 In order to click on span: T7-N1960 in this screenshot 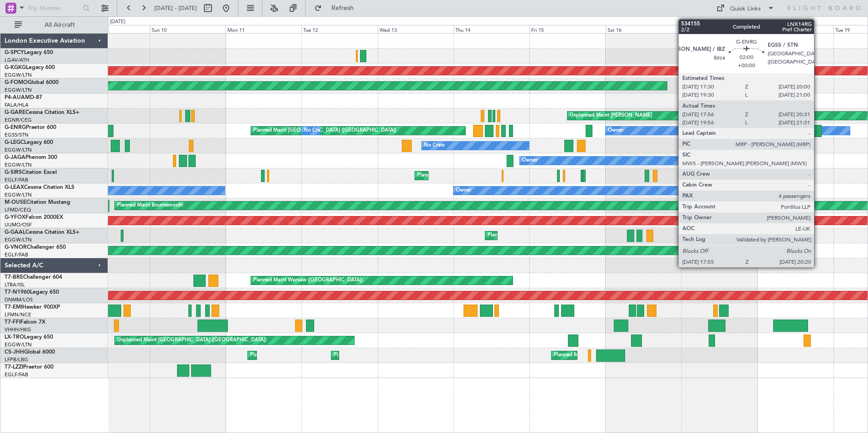, I will do `click(17, 292)`.